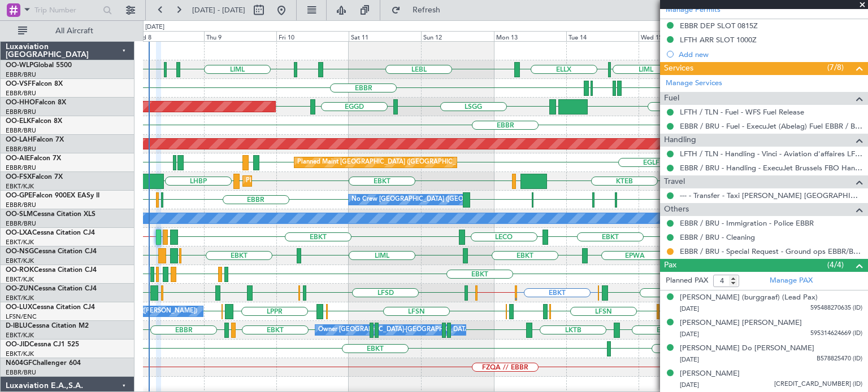 The height and width of the screenshot is (392, 868). Describe the element at coordinates (34, 140) in the screenshot. I see `a: OO-LAHFalcon 7X` at that location.